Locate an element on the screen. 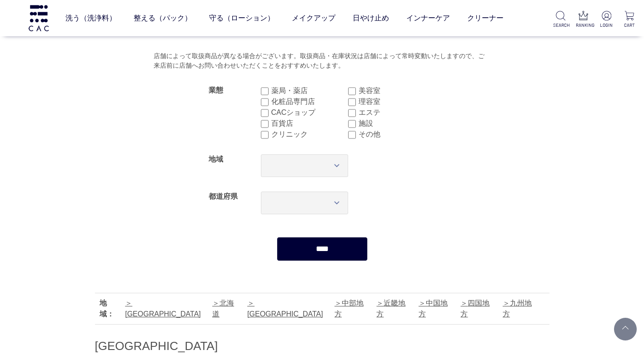 This screenshot has height=355, width=644. a: CART is located at coordinates (630, 20).